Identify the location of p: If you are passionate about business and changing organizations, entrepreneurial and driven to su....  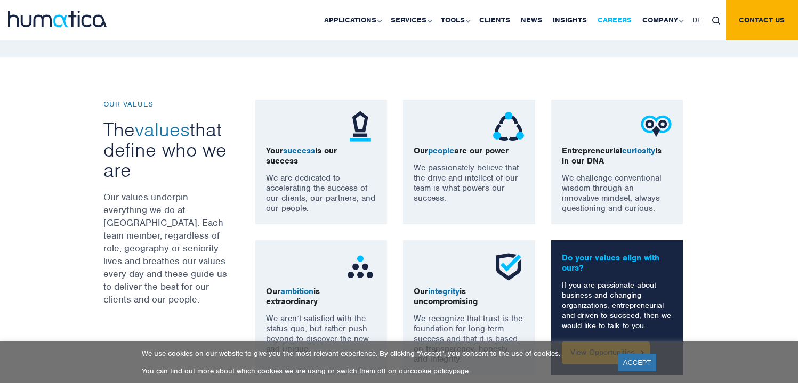
(618, 306).